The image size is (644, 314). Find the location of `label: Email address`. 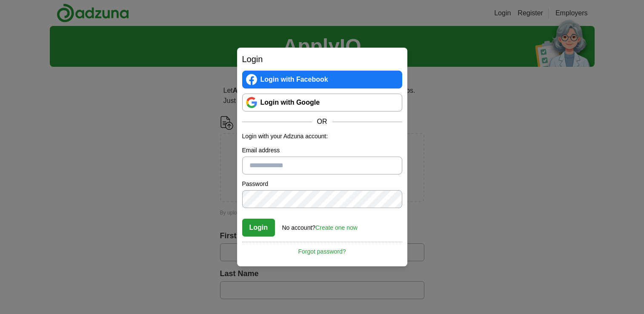

label: Email address is located at coordinates (322, 150).